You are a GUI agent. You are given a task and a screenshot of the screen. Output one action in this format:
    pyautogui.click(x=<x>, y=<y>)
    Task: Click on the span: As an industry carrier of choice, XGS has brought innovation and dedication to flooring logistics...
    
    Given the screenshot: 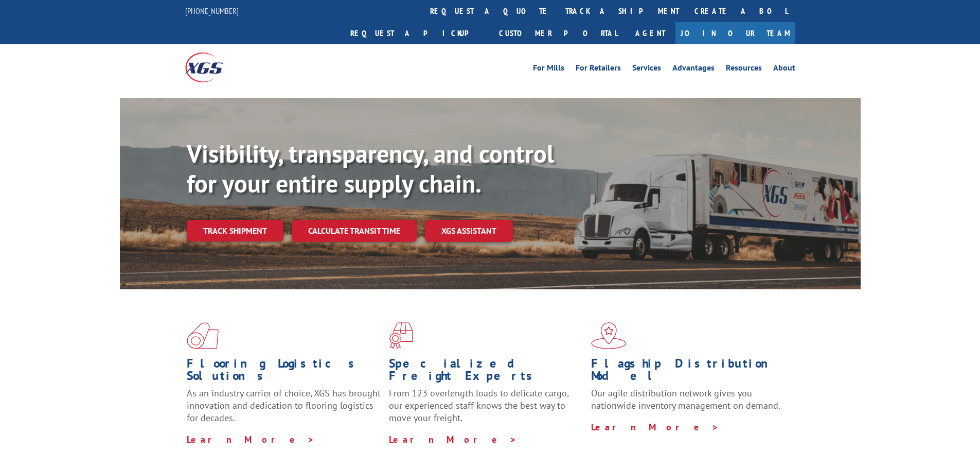 What is the action you would take?
    pyautogui.click(x=283, y=405)
    